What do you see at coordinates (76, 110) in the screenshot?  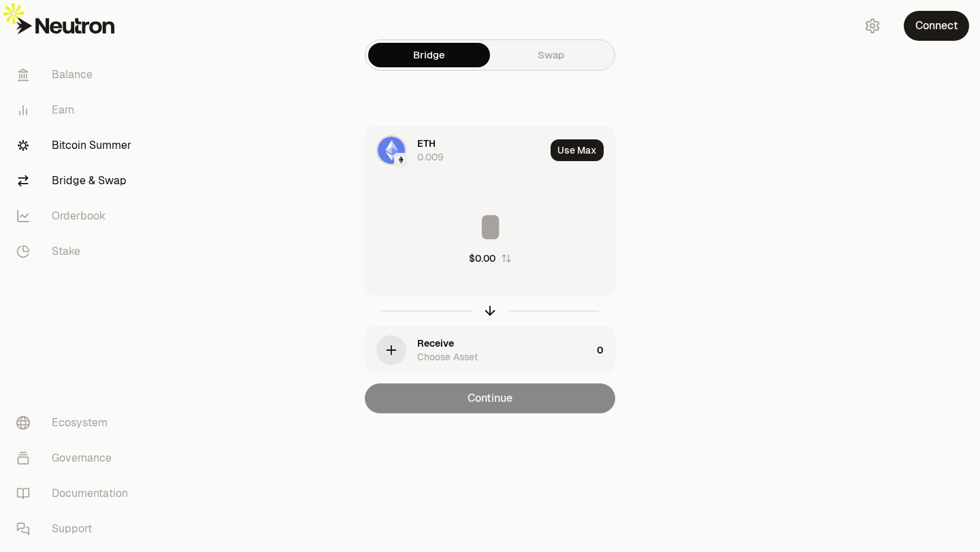 I see `a: Earn` at bounding box center [76, 110].